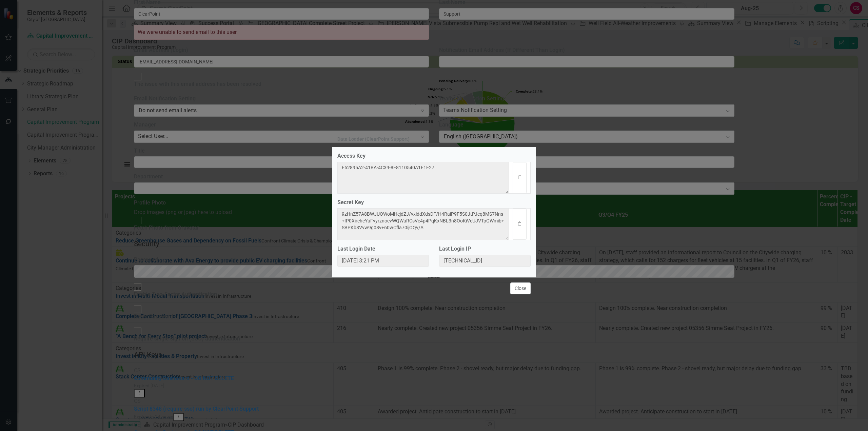 The width and height of the screenshot is (868, 431). Describe the element at coordinates (485, 249) in the screenshot. I see `label: Last Login IP` at that location.